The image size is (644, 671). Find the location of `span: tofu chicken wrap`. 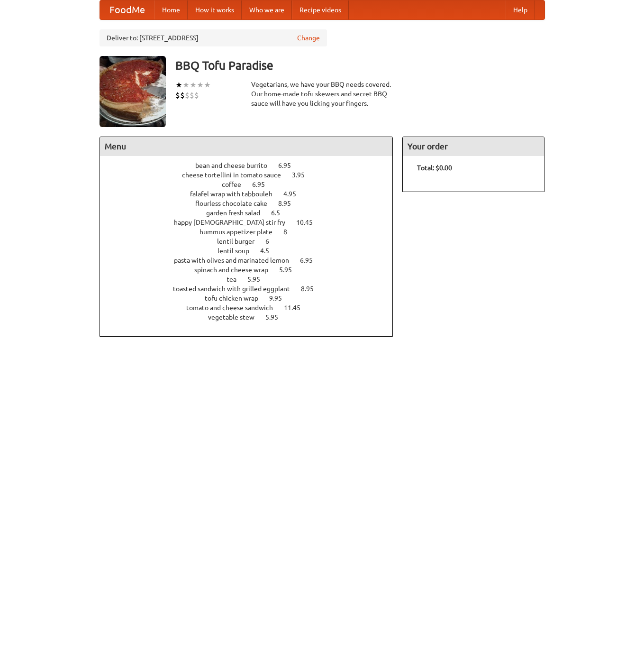

span: tofu chicken wrap is located at coordinates (236, 298).